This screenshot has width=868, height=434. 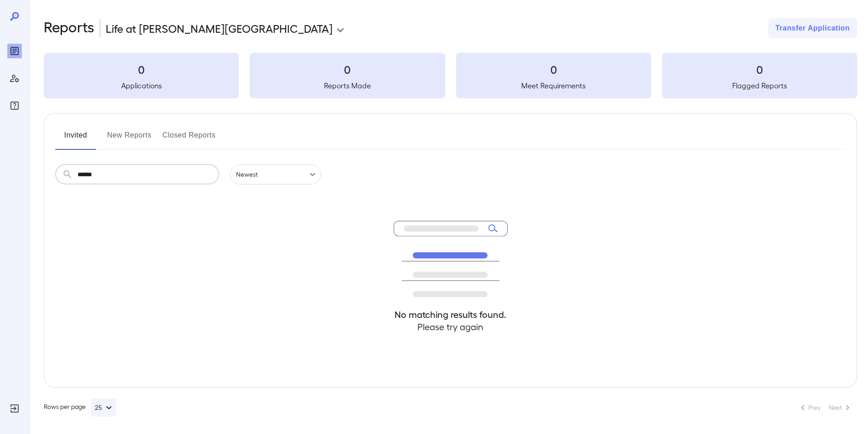 What do you see at coordinates (276, 175) in the screenshot?
I see `div: Newest` at bounding box center [276, 175].